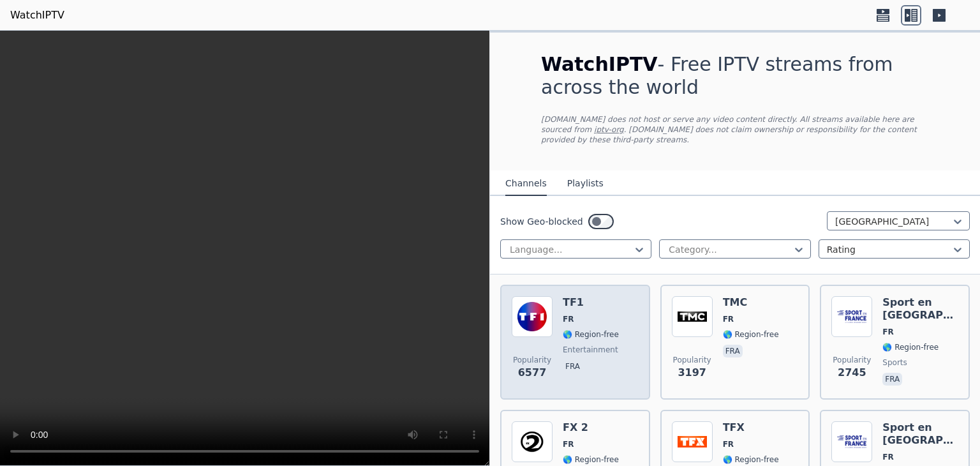 This screenshot has width=980, height=466. Describe the element at coordinates (691, 373) in the screenshot. I see `span: 3197` at that location.